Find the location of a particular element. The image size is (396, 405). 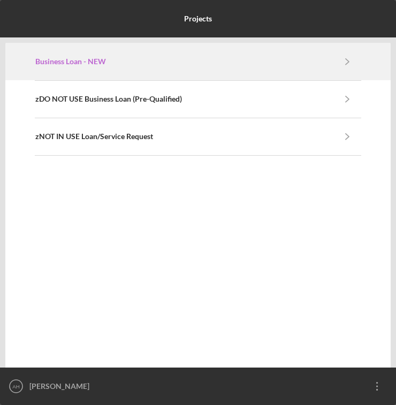

text: AH is located at coordinates (16, 387).